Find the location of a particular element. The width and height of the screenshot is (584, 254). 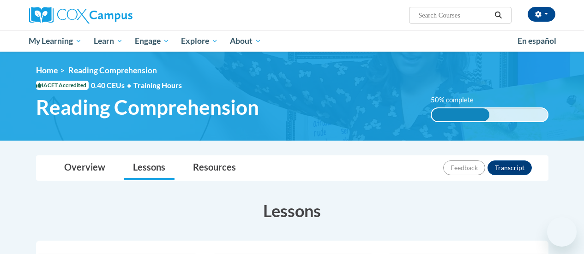

a: Lessons is located at coordinates (149, 168).